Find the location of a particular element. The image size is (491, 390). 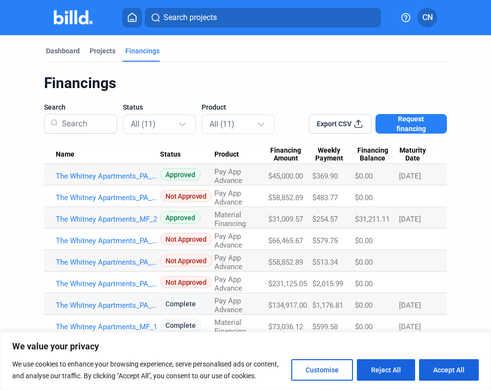

button: Search projects is located at coordinates (263, 18).